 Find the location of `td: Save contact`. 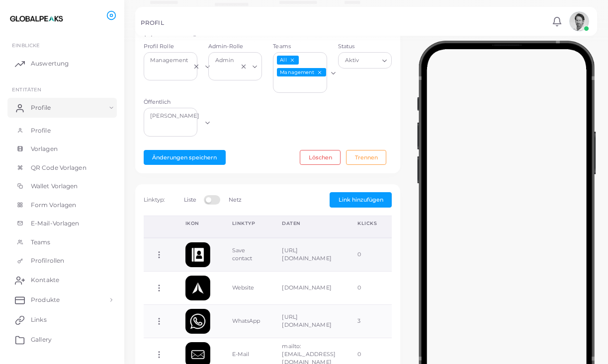

td: Save contact is located at coordinates (246, 254).